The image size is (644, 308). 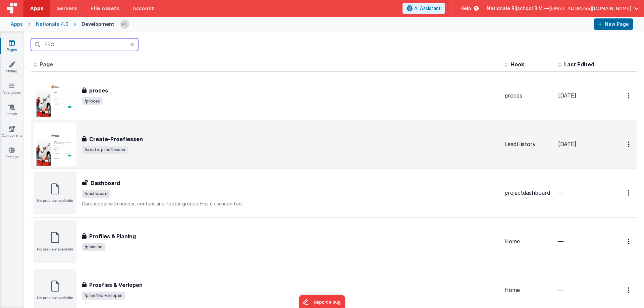 I want to click on span: Hook, so click(x=517, y=65).